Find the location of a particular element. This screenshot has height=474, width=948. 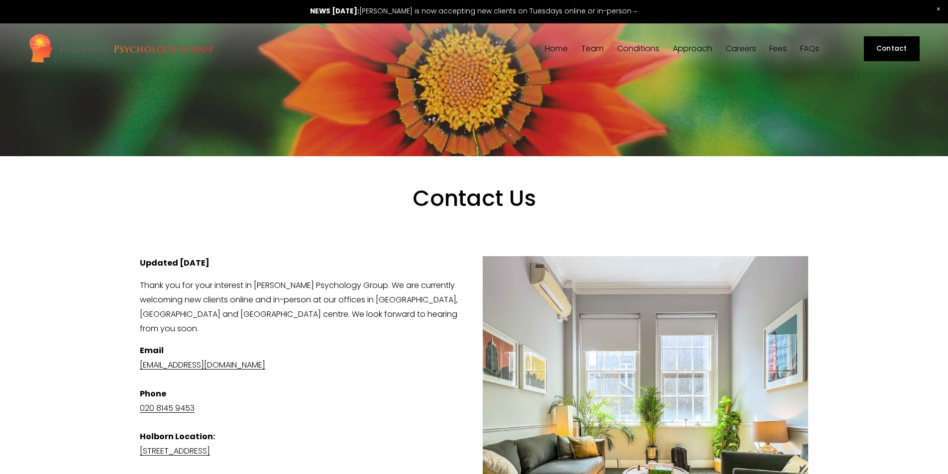

img: Harrison Psychology Group is located at coordinates (121, 49).